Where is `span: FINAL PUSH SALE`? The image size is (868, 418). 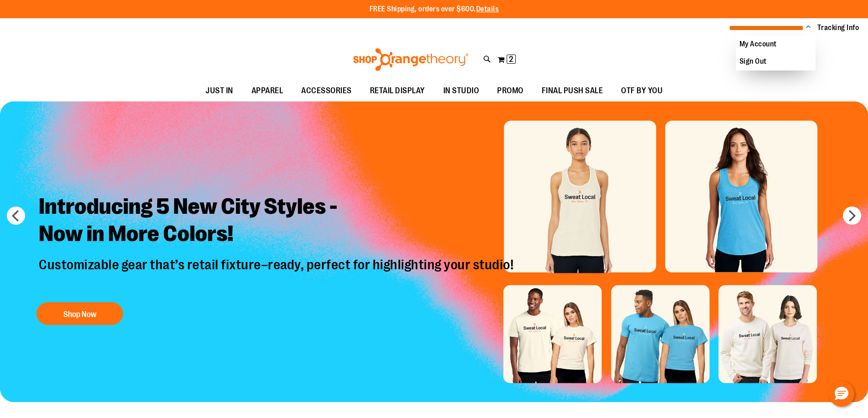
span: FINAL PUSH SALE is located at coordinates (572, 91).